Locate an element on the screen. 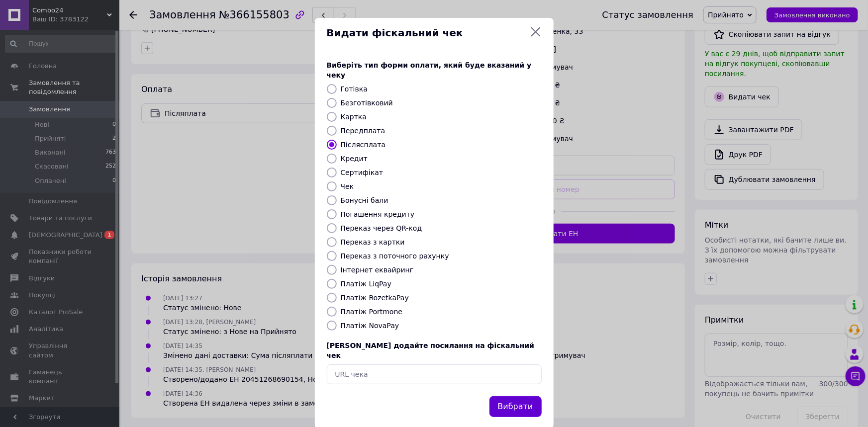 This screenshot has width=868, height=427. label: Сертифікат is located at coordinates (362, 172).